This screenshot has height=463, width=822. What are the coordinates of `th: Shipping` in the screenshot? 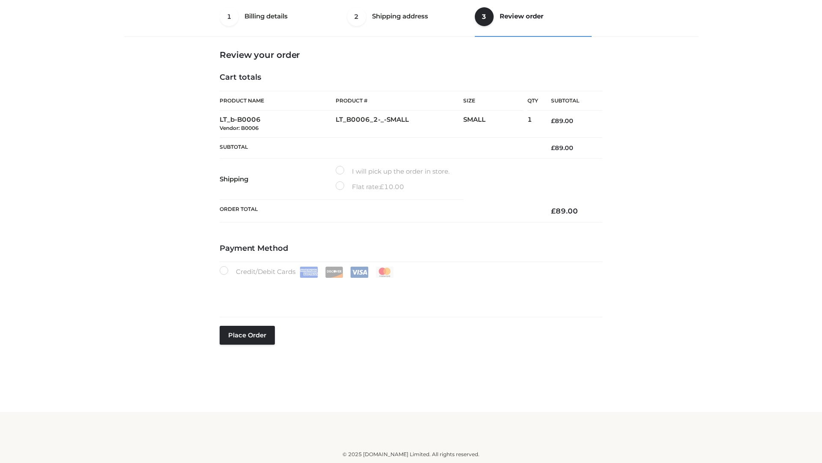 It's located at (278, 179).